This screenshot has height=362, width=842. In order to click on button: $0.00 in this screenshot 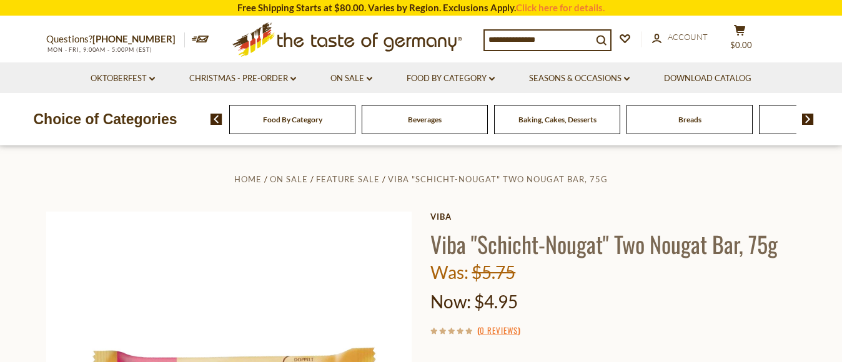, I will do `click(740, 40)`.